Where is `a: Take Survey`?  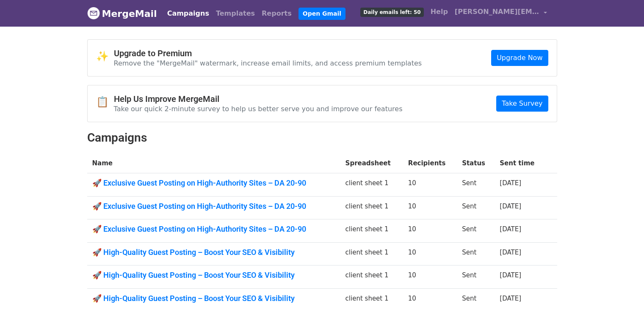 a: Take Survey is located at coordinates (522, 103).